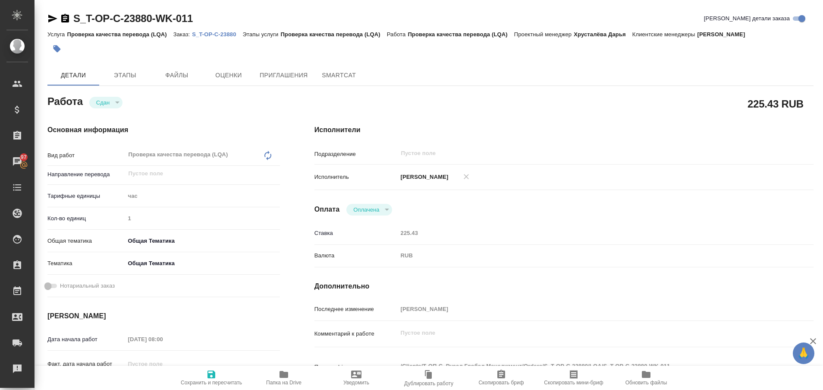 The width and height of the screenshot is (823, 390). What do you see at coordinates (574, 378) in the screenshot?
I see `button: Скопировать мини-бриф` at bounding box center [574, 378].